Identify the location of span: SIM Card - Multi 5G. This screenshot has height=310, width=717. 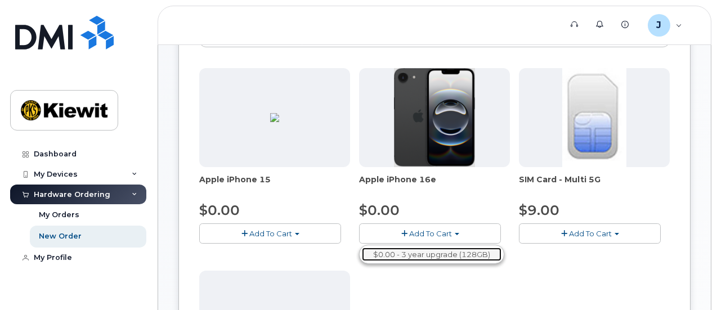
(594, 185).